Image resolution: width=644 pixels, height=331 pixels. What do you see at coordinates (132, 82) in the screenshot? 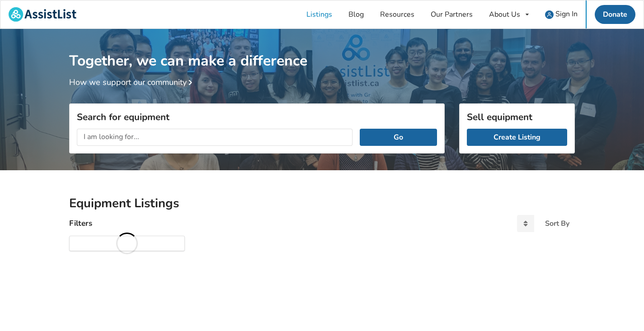
I see `a: How we support our community` at bounding box center [132, 82].